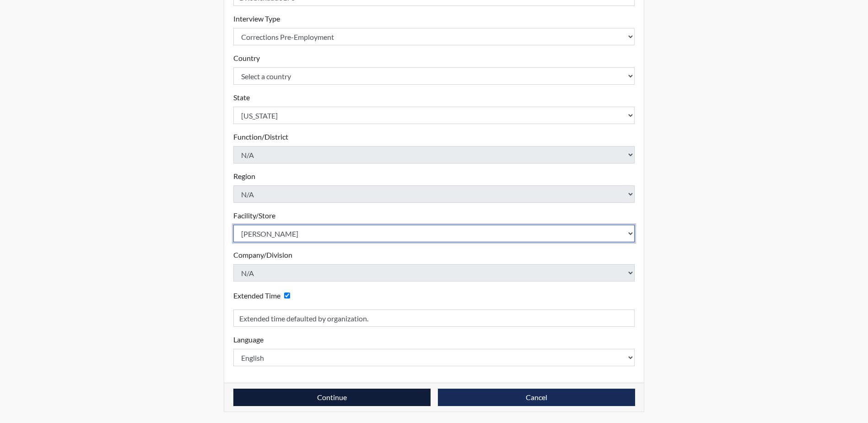 Image resolution: width=868 pixels, height=423 pixels. I want to click on label: Region, so click(244, 176).